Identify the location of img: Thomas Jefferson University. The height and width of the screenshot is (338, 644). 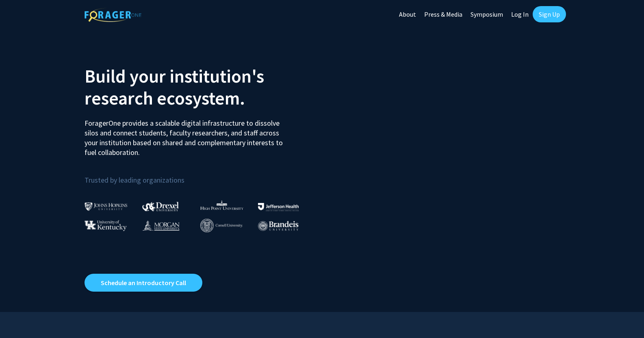
(279, 207).